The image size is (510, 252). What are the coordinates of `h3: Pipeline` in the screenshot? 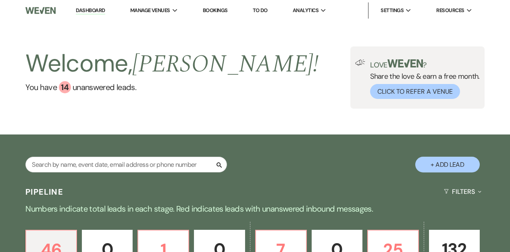 It's located at (44, 192).